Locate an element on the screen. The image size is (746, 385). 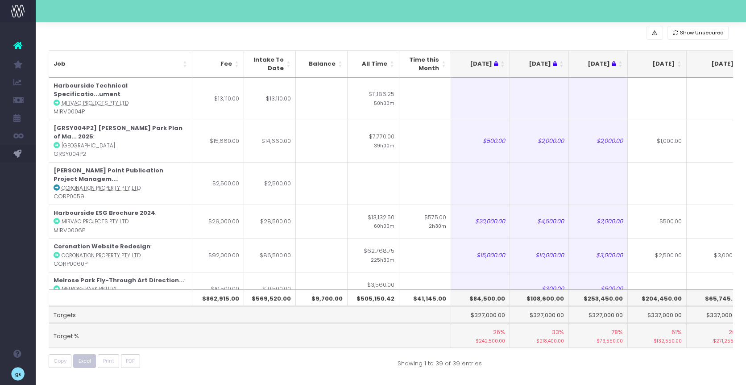
th: $9,700.00 is located at coordinates (322, 298).